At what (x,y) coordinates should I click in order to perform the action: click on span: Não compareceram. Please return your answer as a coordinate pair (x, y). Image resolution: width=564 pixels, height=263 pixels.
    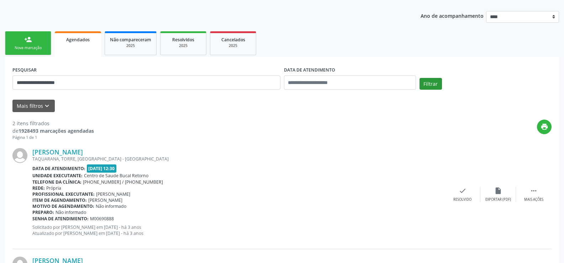
    Looking at the image, I should click on (131, 39).